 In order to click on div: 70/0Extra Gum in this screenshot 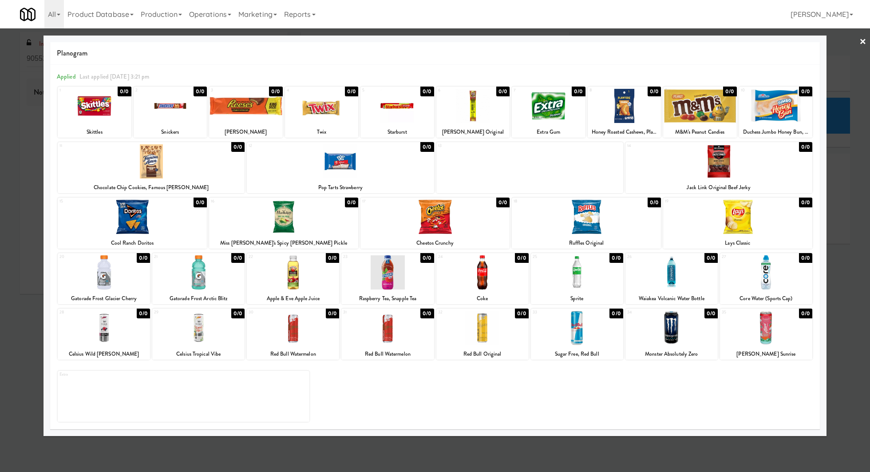, I will do `click(549, 112)`.